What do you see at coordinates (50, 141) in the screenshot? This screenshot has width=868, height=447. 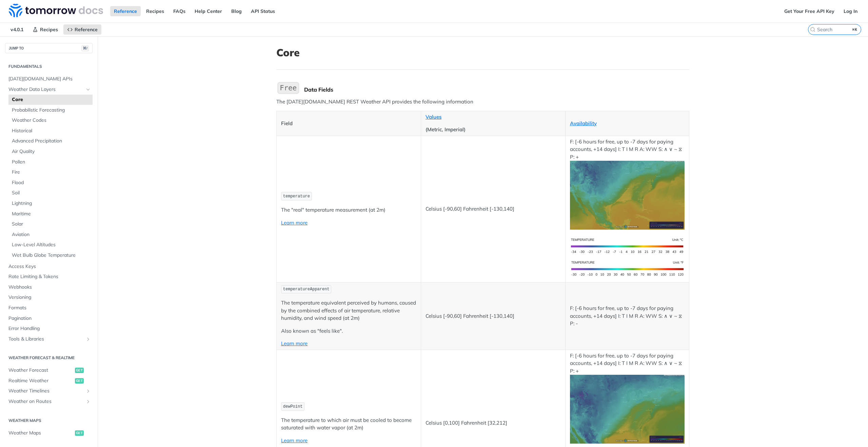 I see `a: Advanced Precipitation` at bounding box center [50, 141].